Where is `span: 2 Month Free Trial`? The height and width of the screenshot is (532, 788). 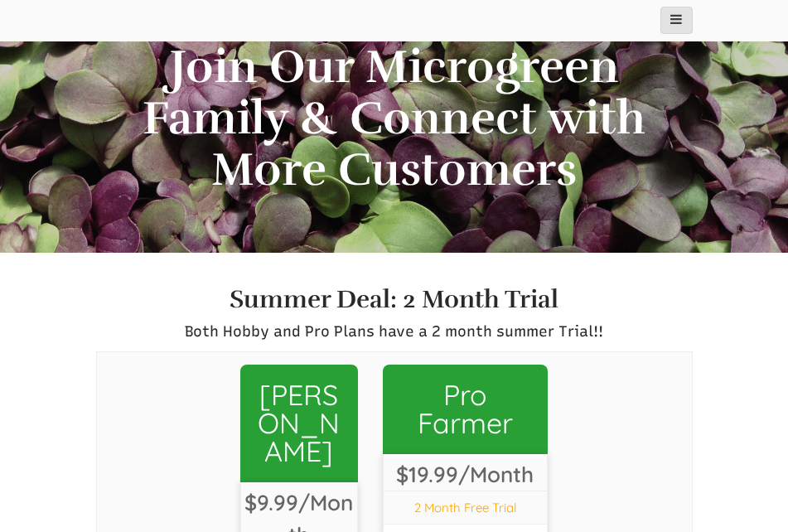
span: 2 Month Free Trial is located at coordinates (465, 507).